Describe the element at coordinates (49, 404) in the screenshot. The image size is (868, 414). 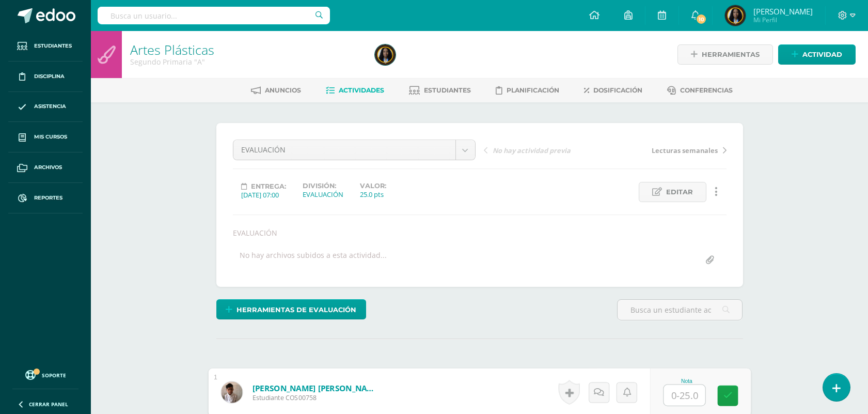
I see `span: Cerrar panel` at that location.